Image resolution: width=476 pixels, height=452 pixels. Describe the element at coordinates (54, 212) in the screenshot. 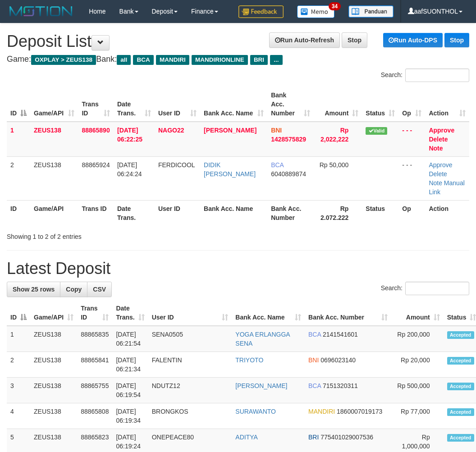

I see `th: Game/API` at that location.